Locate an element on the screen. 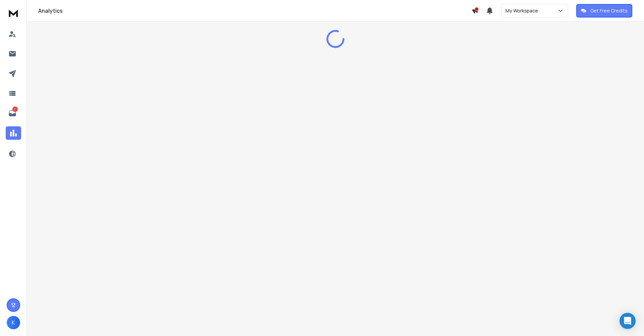 The width and height of the screenshot is (644, 336). h1: Analytics is located at coordinates (255, 11).